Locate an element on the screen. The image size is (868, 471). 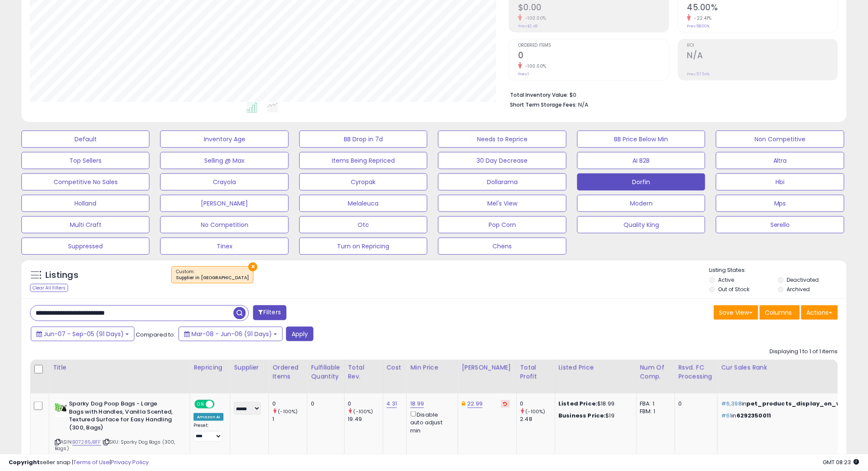
b: Listed Price: is located at coordinates (578, 404).